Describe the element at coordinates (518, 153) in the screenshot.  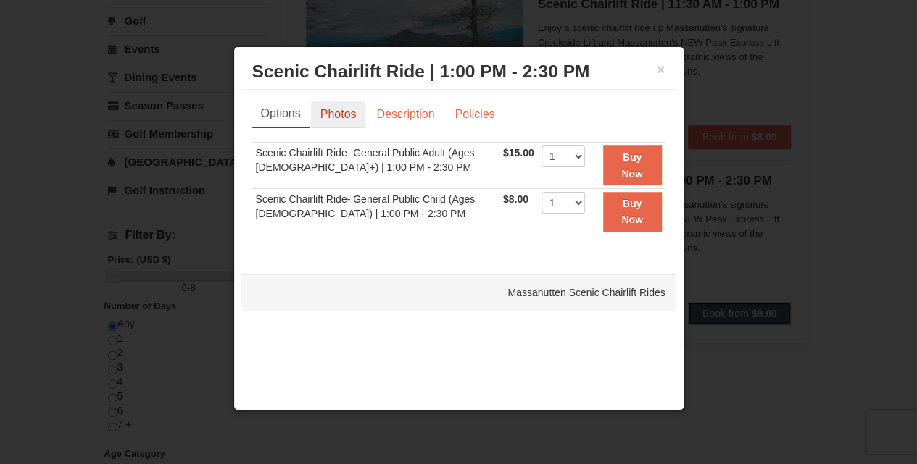
I see `span: $15.00` at that location.